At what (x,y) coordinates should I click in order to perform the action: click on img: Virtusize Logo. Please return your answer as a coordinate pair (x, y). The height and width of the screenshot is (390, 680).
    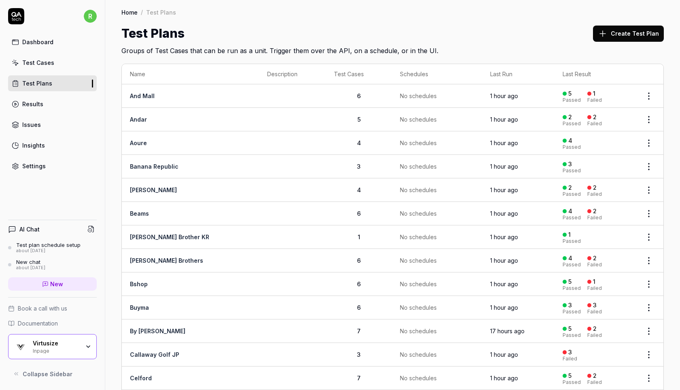
    Looking at the image, I should click on (21, 346).